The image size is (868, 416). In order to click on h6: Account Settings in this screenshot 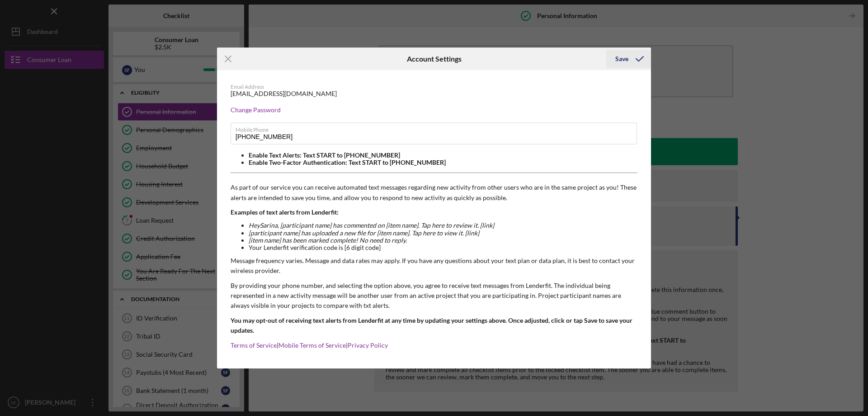, I will do `click(434, 59)`.